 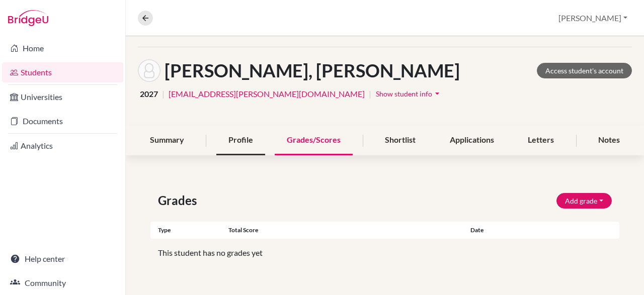 What do you see at coordinates (149, 94) in the screenshot?
I see `span: 2027` at bounding box center [149, 94].